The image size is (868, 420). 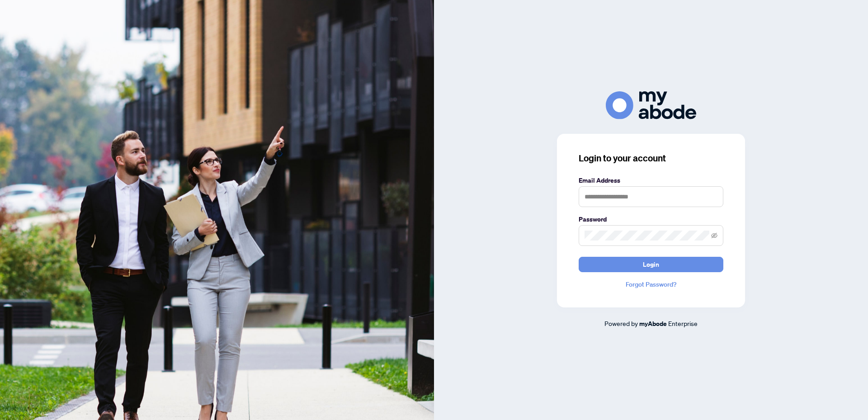 I want to click on button: Login, so click(x=651, y=264).